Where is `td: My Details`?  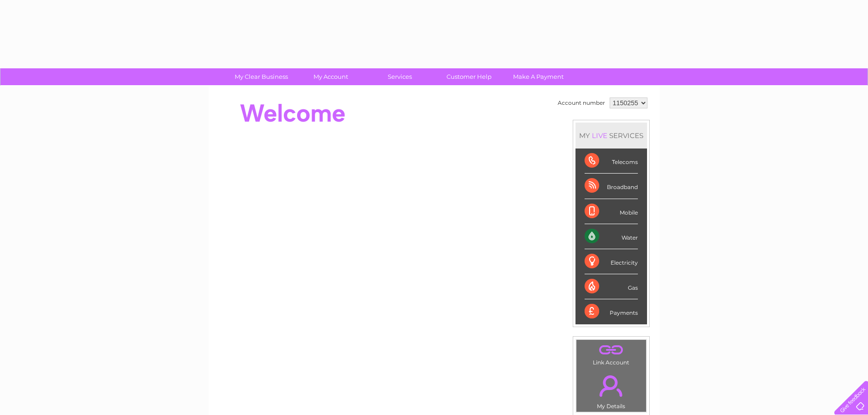 td: My Details is located at coordinates (611, 390).